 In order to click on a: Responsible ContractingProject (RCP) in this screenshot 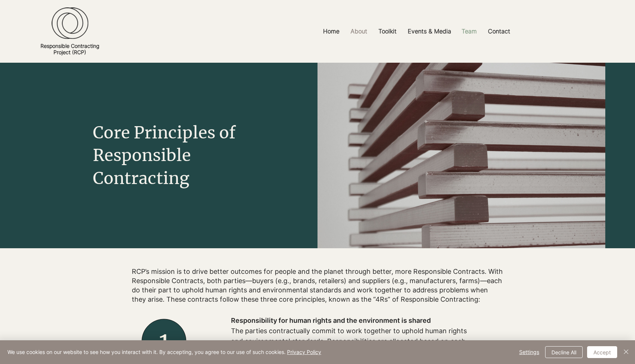, I will do `click(70, 49)`.